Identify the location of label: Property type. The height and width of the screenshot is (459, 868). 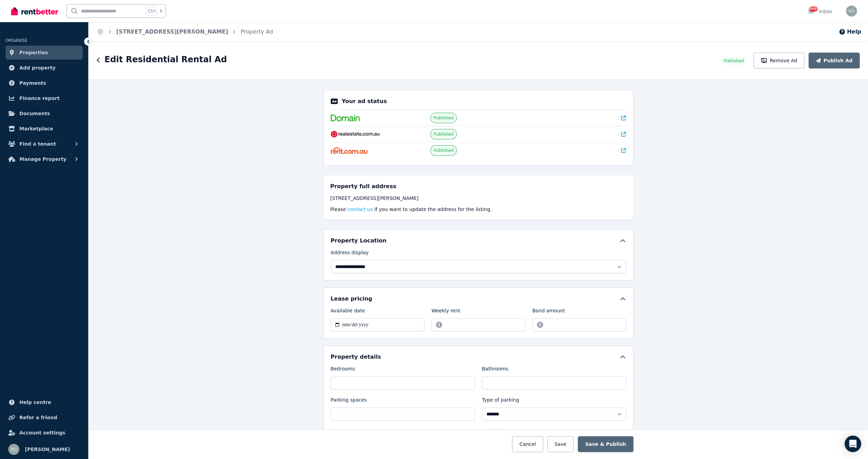
(347, 432).